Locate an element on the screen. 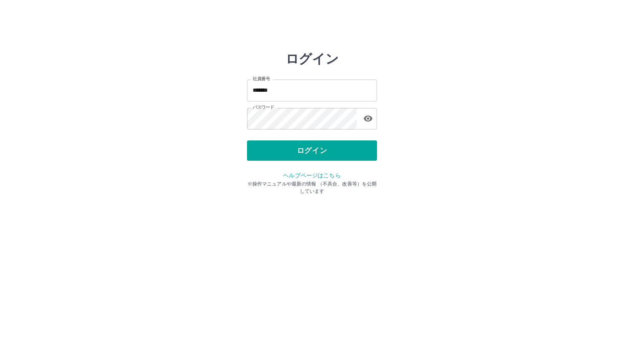 This screenshot has width=624, height=345. p: ※操作マニュアルや最新の情報 （不具合、改善等）を公開しています is located at coordinates (312, 188).